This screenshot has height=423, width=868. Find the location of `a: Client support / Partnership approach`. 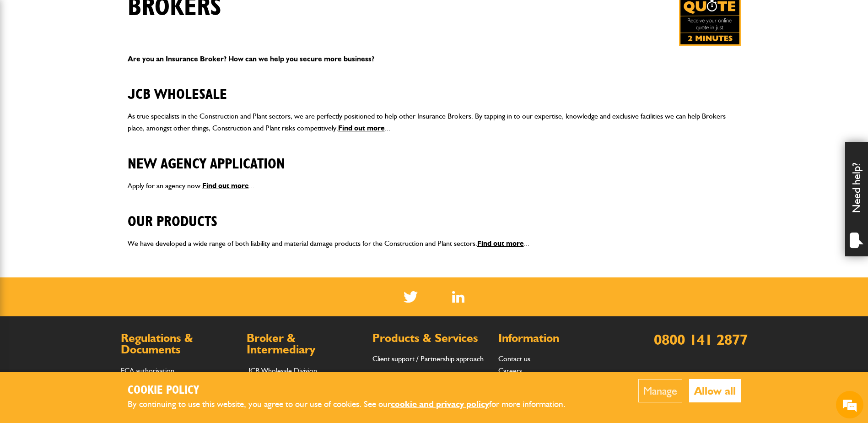

a: Client support / Partnership approach is located at coordinates (428, 359).